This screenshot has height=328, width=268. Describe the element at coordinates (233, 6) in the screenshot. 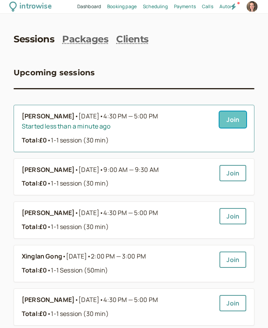

I see `a: Automation` at that location.